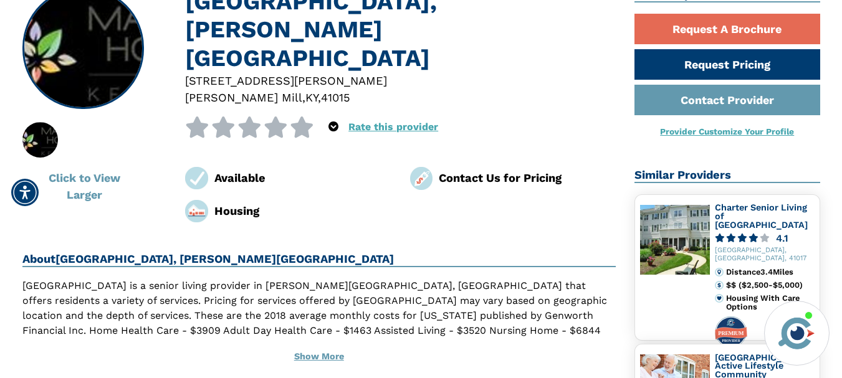  I want to click on a: Request A Brochure, so click(727, 29).